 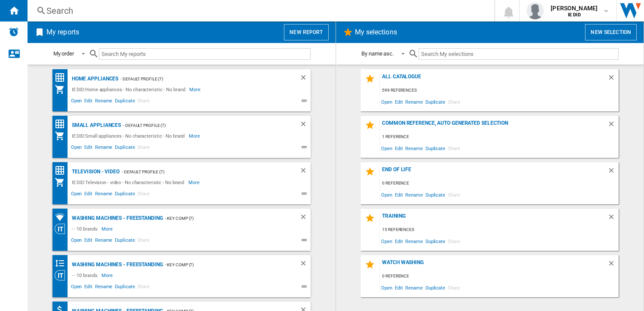 I want to click on div: My order, so click(x=64, y=53).